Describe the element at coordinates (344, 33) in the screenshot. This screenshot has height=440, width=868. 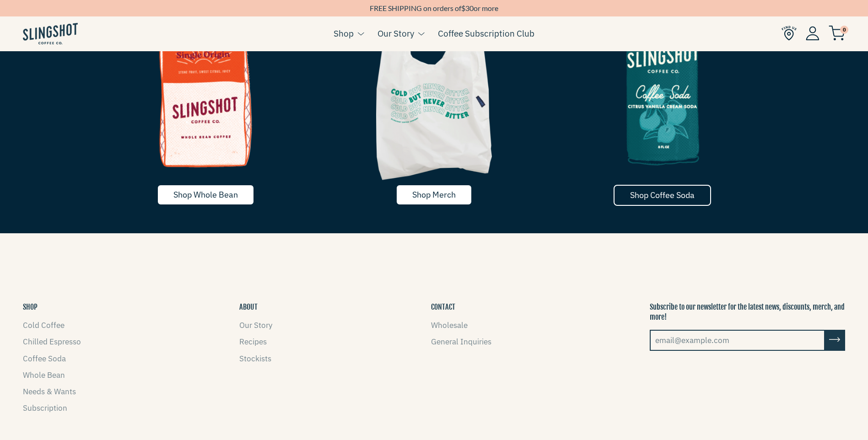
I see `a: Shop` at that location.